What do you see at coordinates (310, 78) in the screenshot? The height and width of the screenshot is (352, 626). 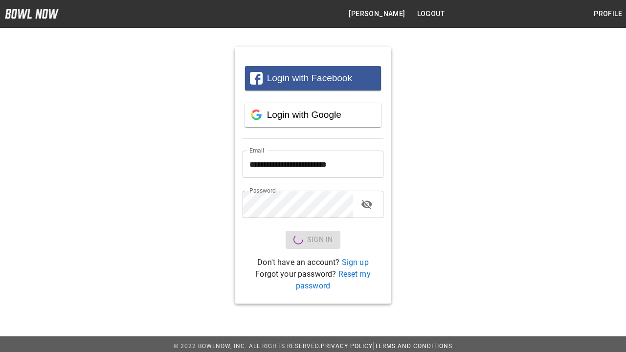 I see `span: Login with Facebook` at bounding box center [310, 78].